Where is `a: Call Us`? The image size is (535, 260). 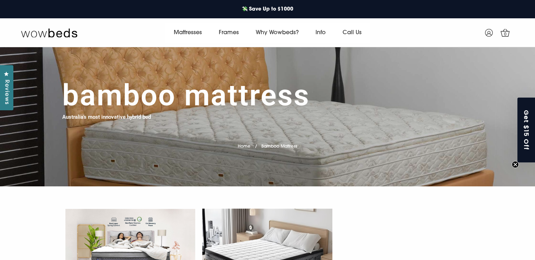
a: Call Us is located at coordinates (352, 33).